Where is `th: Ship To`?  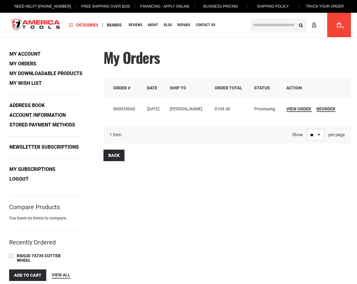
th: Ship To is located at coordinates (188, 88).